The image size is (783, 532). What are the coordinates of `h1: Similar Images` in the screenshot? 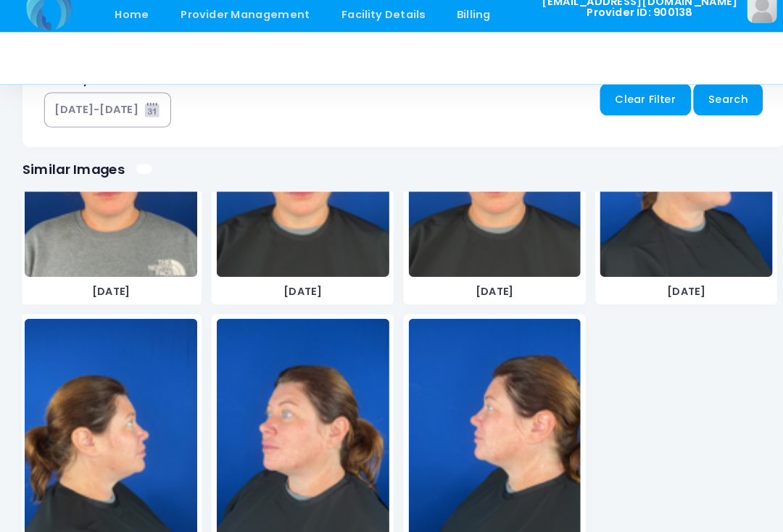 It's located at (71, 180).